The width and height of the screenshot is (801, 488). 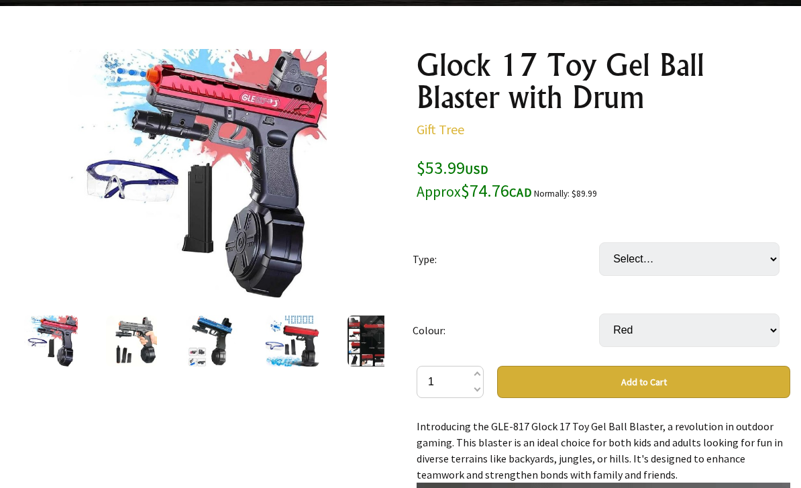 I want to click on span: $53.99 $74.76, so click(x=474, y=178).